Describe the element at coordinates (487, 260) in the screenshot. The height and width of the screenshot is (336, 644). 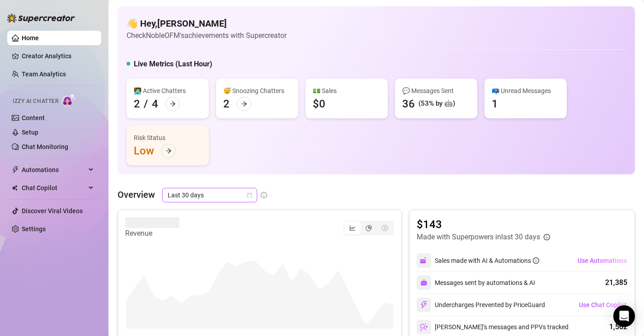
I see `div: Sales made with AI & Automations` at that location.